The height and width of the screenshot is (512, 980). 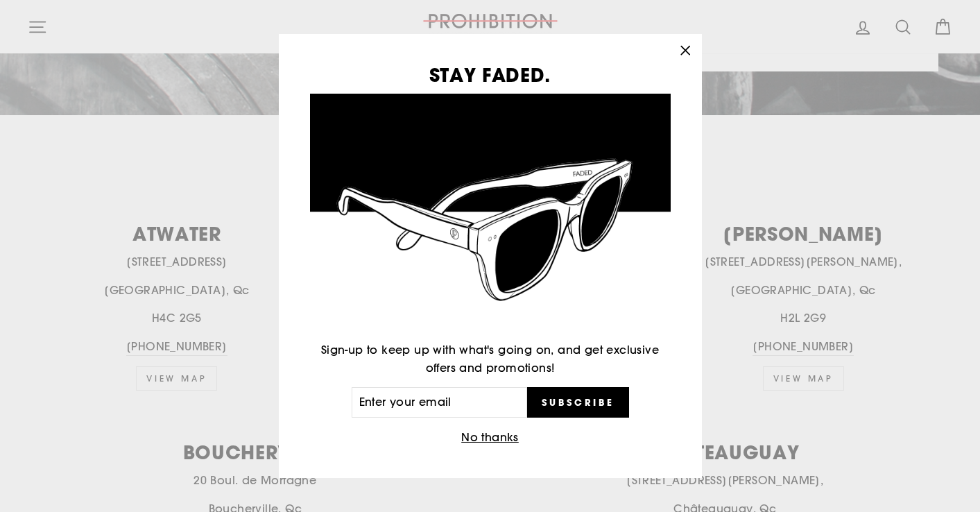 What do you see at coordinates (578, 402) in the screenshot?
I see `span: Subscribe` at bounding box center [578, 402].